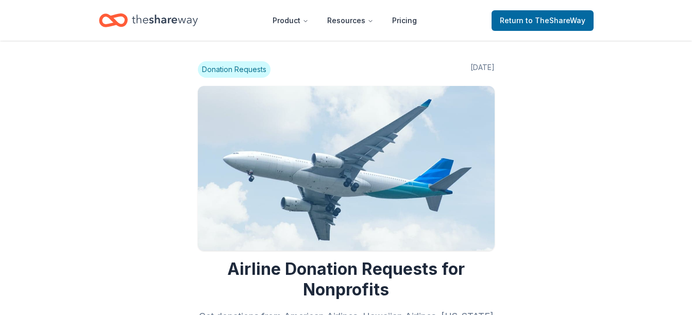 This screenshot has height=315, width=692. Describe the element at coordinates (404, 21) in the screenshot. I see `a: Pricing` at that location.